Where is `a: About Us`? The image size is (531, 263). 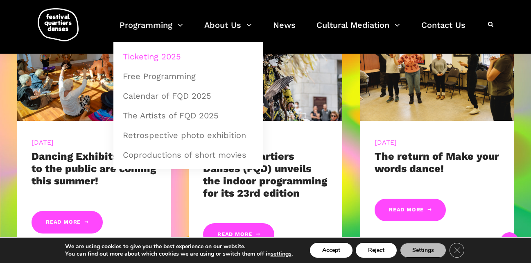 a: About Us is located at coordinates (228, 30).